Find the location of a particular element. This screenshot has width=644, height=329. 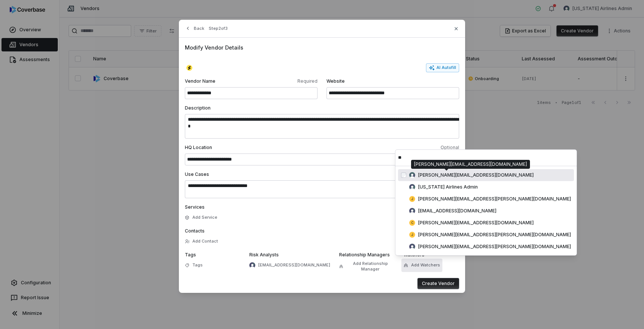

button: Back is located at coordinates (194, 28).